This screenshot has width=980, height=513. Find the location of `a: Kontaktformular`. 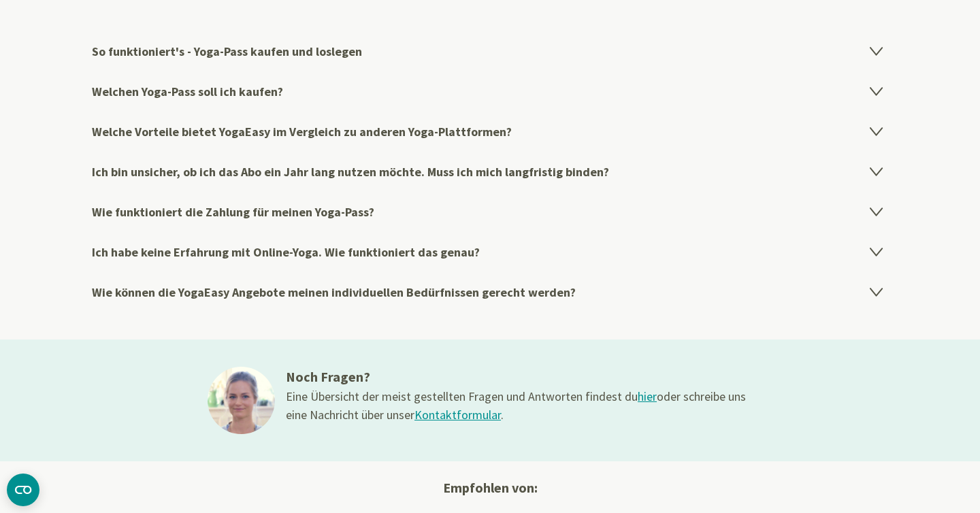

a: Kontaktformular is located at coordinates (457, 414).